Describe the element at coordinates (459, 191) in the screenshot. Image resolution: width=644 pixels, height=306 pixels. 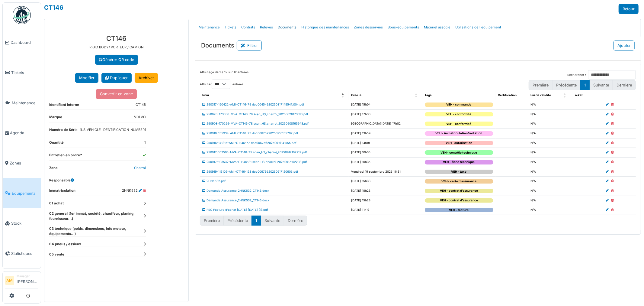
I see `div: VEH - contrat d'assurance` at that location.